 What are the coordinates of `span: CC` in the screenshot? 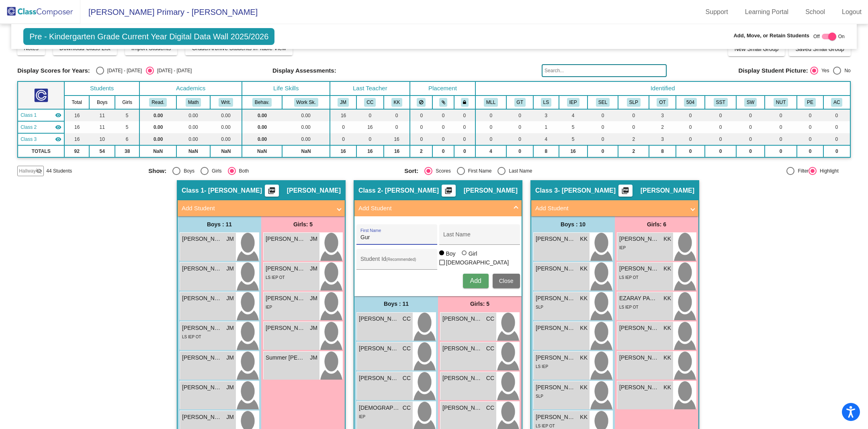 It's located at (490, 349).